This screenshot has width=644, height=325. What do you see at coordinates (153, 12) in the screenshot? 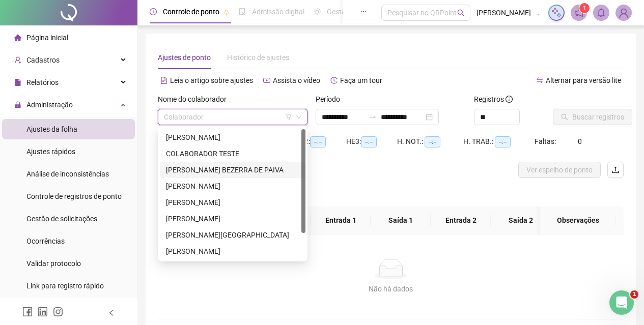
I see `span: clock-circle` at bounding box center [153, 12].